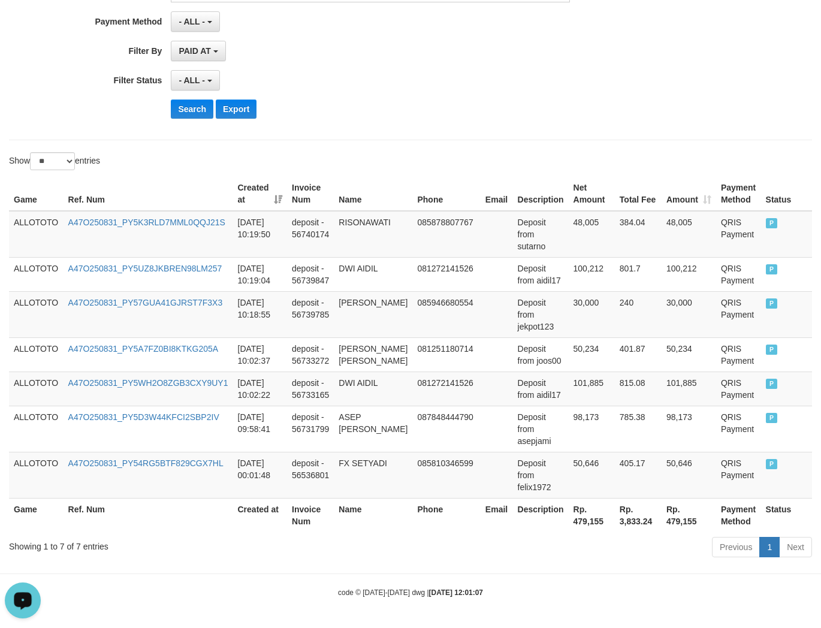 The image size is (821, 628). What do you see at coordinates (194, 51) in the screenshot?
I see `span: PAID AT` at bounding box center [194, 51].